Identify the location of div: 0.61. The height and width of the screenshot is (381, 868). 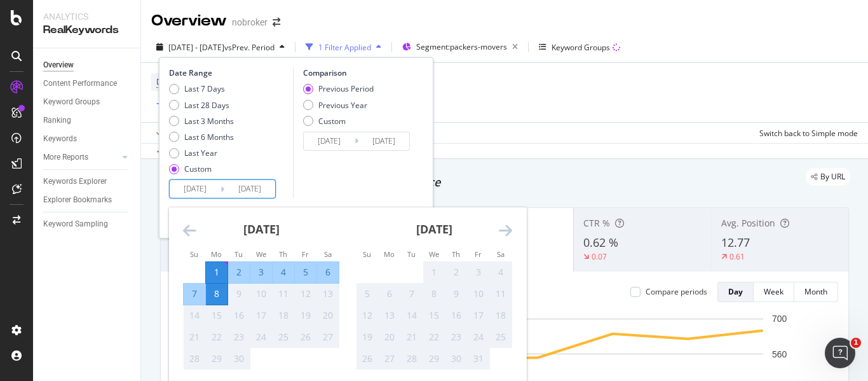
(737, 256).